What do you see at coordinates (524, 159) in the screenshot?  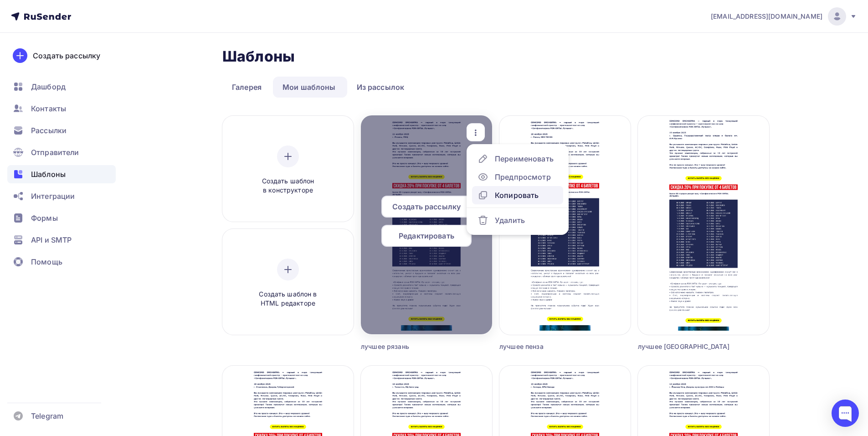 I see `div: Переименовать` at bounding box center [524, 159].